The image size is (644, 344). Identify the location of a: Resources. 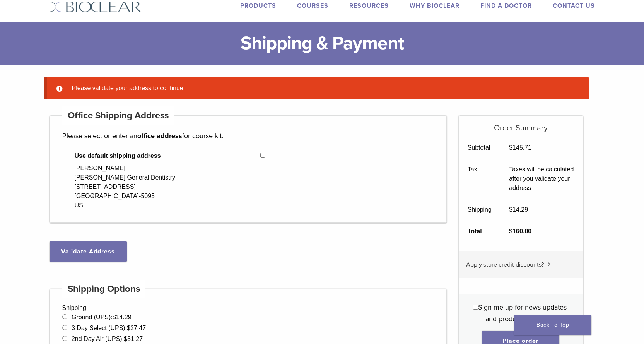
(369, 6).